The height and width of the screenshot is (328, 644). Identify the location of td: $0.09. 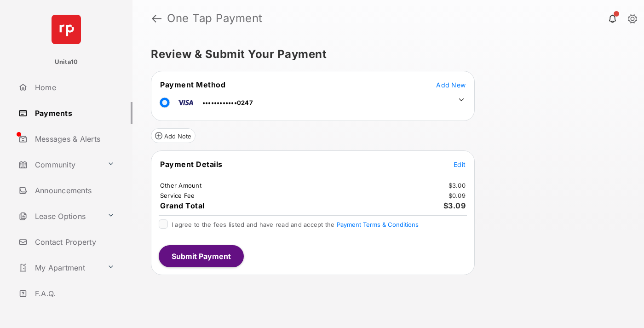
(457, 196).